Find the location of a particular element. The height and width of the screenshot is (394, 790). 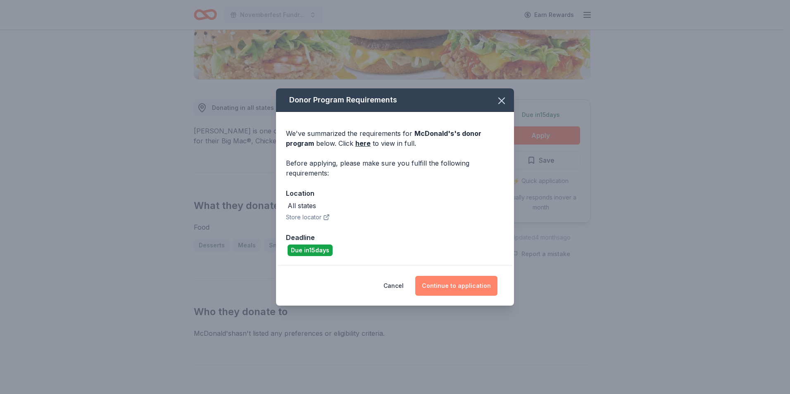

div: Location is located at coordinates (395, 193).